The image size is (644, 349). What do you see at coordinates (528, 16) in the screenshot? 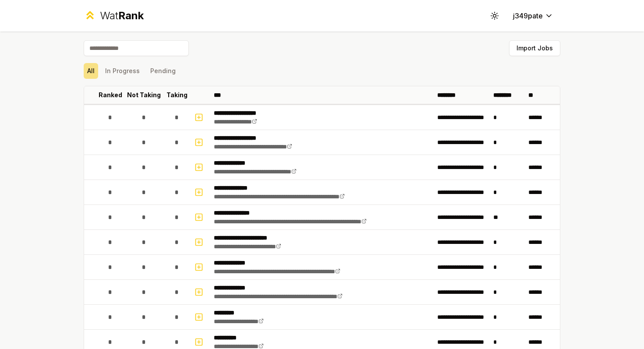
I see `span: j349pate` at bounding box center [528, 16].